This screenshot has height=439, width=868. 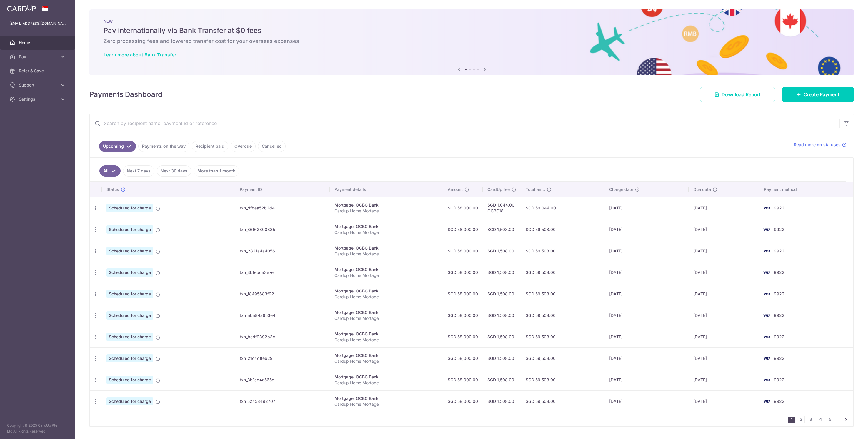 What do you see at coordinates (22, 8) in the screenshot?
I see `img: CardUp` at bounding box center [22, 8].